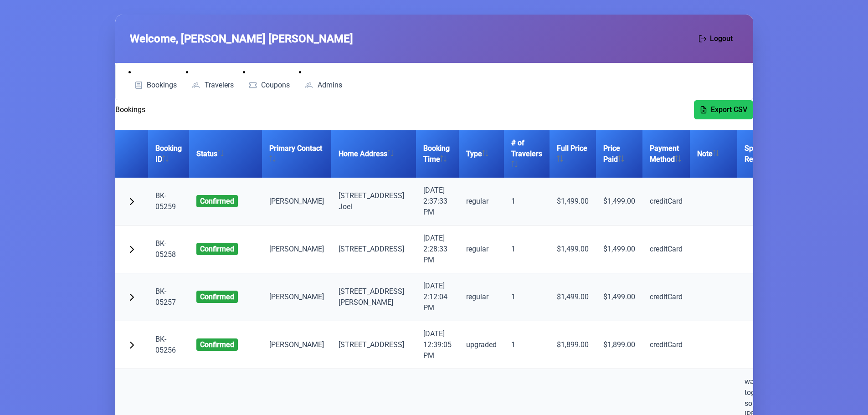  What do you see at coordinates (162, 85) in the screenshot?
I see `span: Bookings` at bounding box center [162, 85].